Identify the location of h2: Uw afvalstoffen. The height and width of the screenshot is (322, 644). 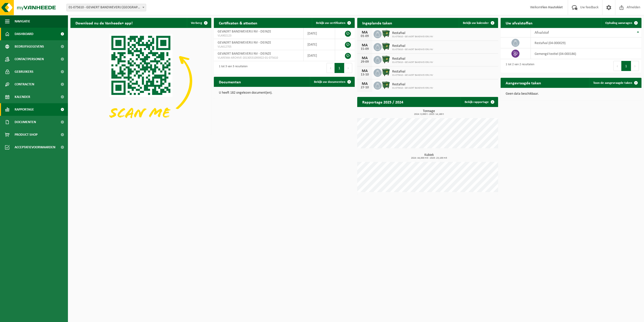
(519, 23).